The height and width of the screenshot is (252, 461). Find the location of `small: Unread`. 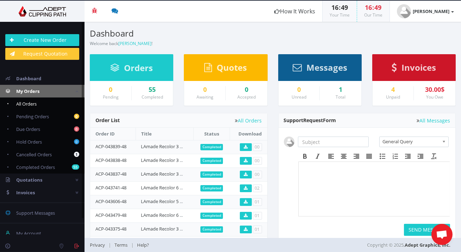

small: Unread is located at coordinates (299, 97).